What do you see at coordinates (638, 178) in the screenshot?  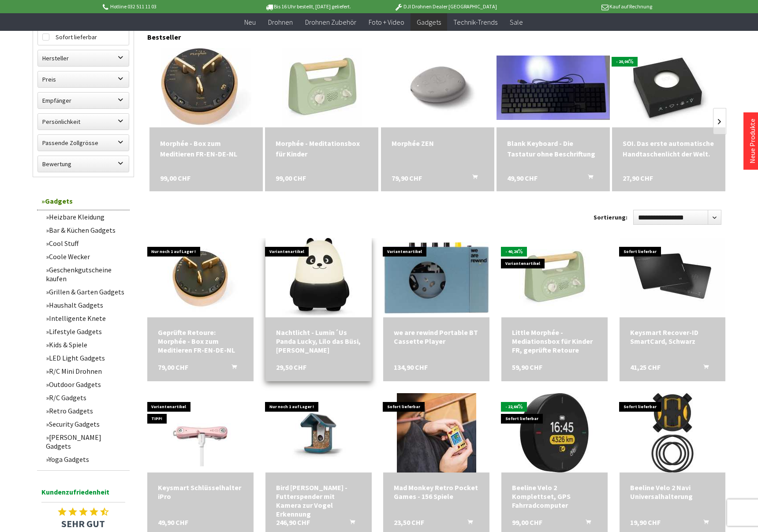 I see `span: 27,90 CHF` at bounding box center [638, 178].